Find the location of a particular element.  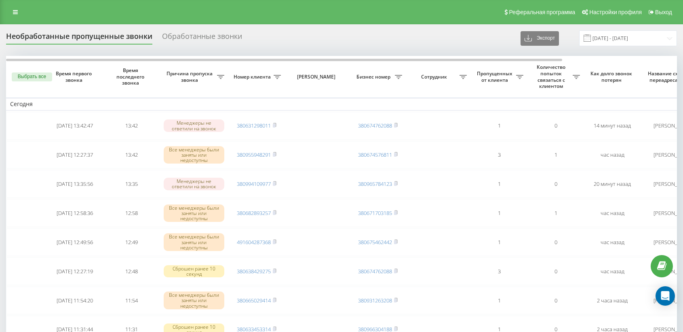

a: 380674576811 is located at coordinates (375, 154).